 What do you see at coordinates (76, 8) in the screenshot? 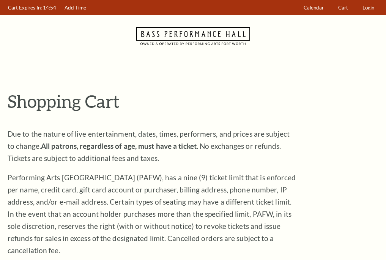
I see `a: Add Time` at bounding box center [76, 8].